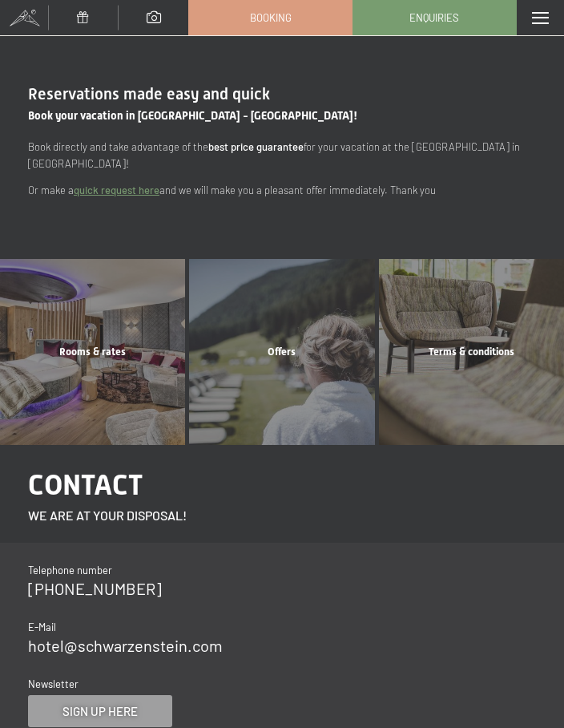 The image size is (564, 728). I want to click on span: Offers, so click(281, 351).